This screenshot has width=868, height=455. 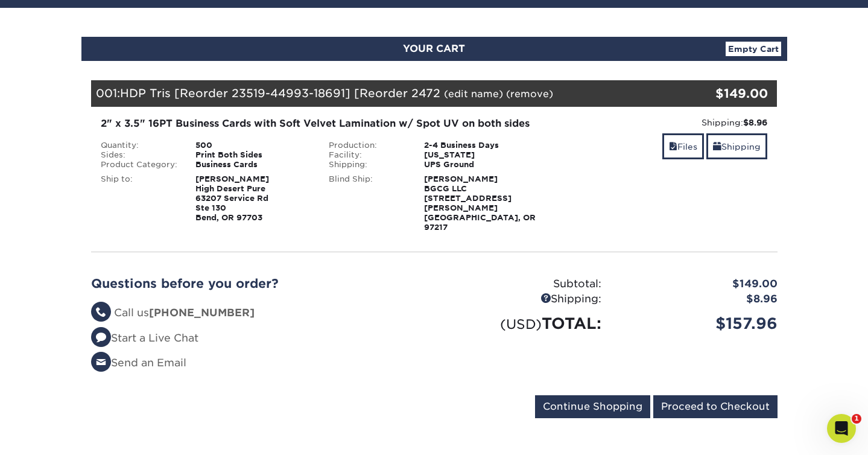 I want to click on a: (remove), so click(x=530, y=94).